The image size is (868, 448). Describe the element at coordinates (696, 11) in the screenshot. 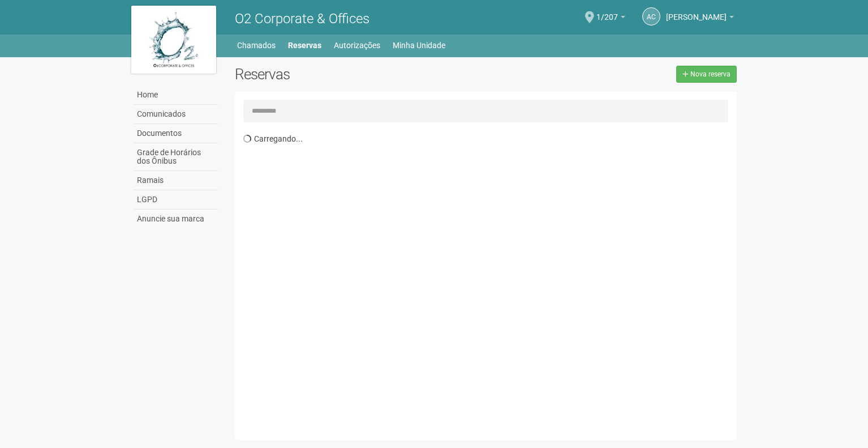

I see `span: Andréa Cunha` at that location.